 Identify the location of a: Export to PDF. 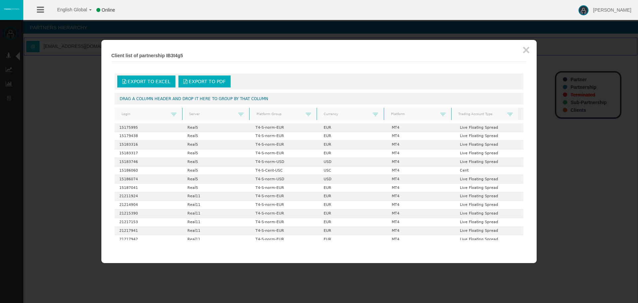
(204, 81).